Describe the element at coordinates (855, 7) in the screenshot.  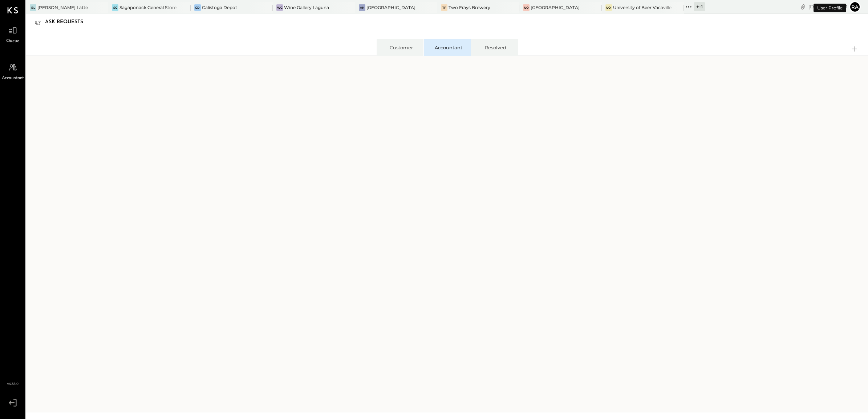
I see `button: ra` at that location.